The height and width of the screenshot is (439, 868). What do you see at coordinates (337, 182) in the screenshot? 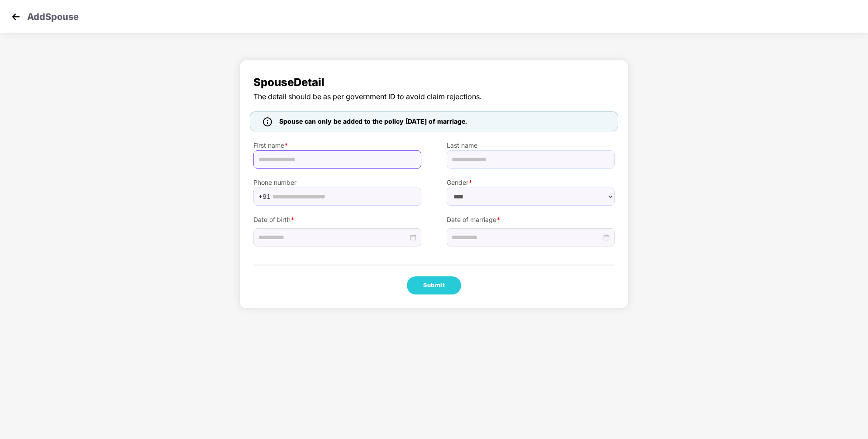
I see `label: Phone number` at bounding box center [337, 182].